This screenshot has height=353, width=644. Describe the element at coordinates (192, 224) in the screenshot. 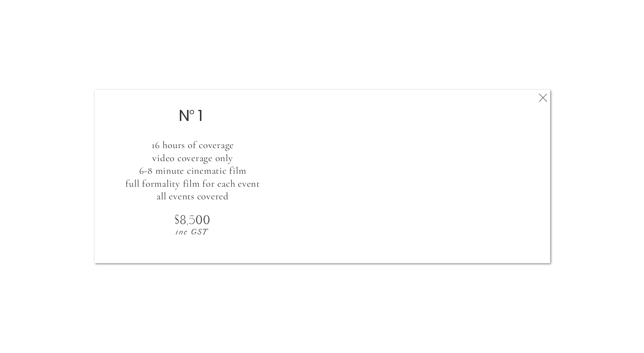

I see `h2: $8,500` at that location.